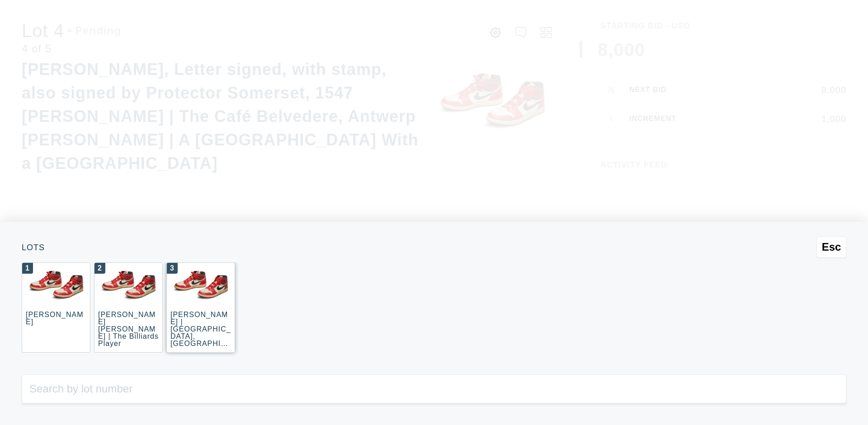 This screenshot has height=425, width=868. Describe the element at coordinates (27, 269) in the screenshot. I see `div: 1` at that location.